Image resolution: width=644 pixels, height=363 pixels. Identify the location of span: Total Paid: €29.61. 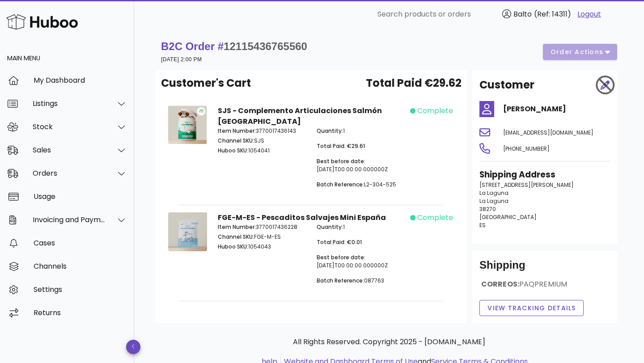
(341, 146).